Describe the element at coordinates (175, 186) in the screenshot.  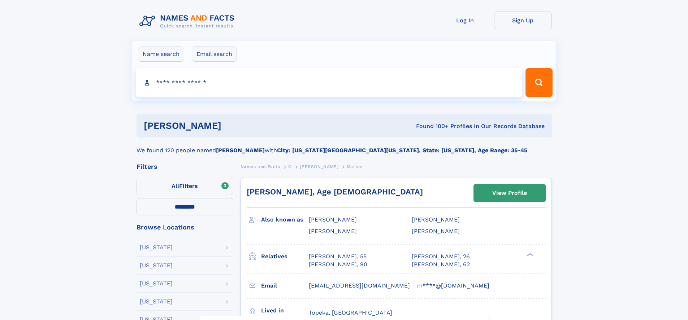
I see `span: All` at that location.